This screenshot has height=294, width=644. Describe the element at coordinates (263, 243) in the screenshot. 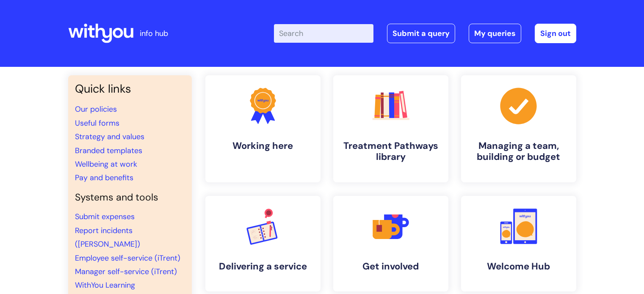

I see `a: Delivering a service` at that location.